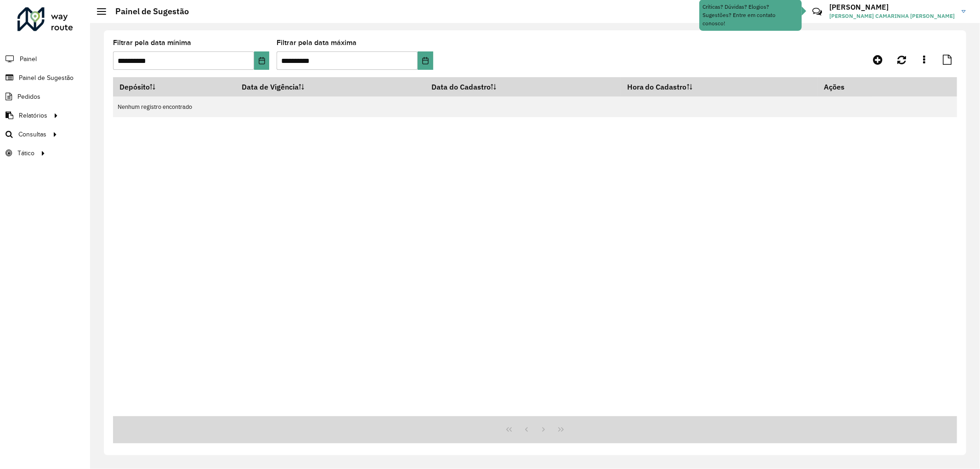 Image resolution: width=980 pixels, height=469 pixels. What do you see at coordinates (522, 87) in the screenshot?
I see `th: Data do Cadastro` at bounding box center [522, 87].